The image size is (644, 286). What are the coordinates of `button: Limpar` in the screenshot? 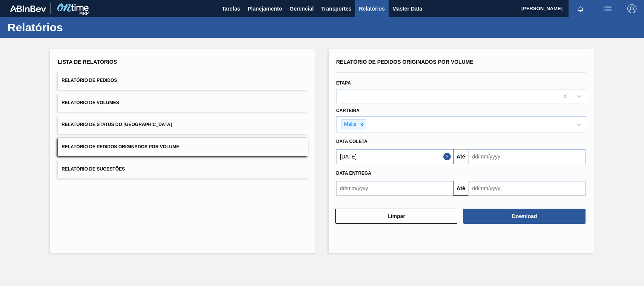 It's located at (396, 216).